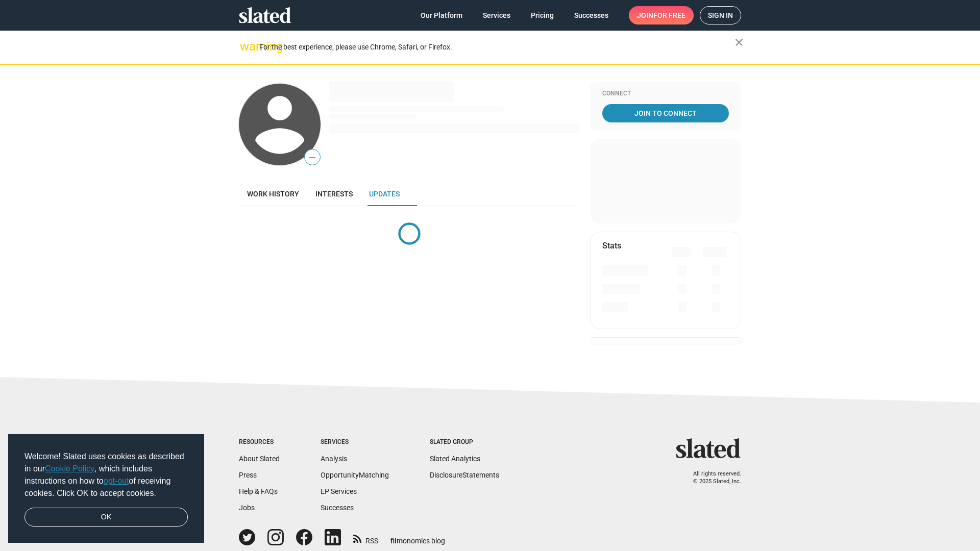  I want to click on a: OpportunityMatching, so click(355, 475).